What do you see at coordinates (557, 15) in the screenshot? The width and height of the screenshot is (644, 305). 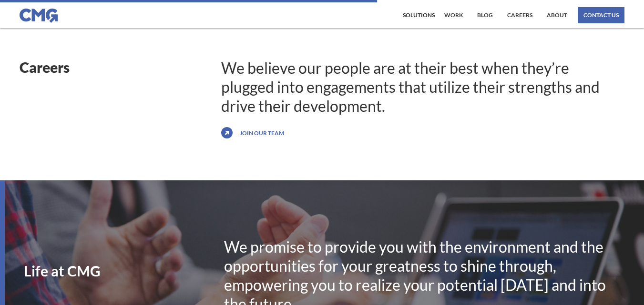 I see `a: About` at bounding box center [557, 15].